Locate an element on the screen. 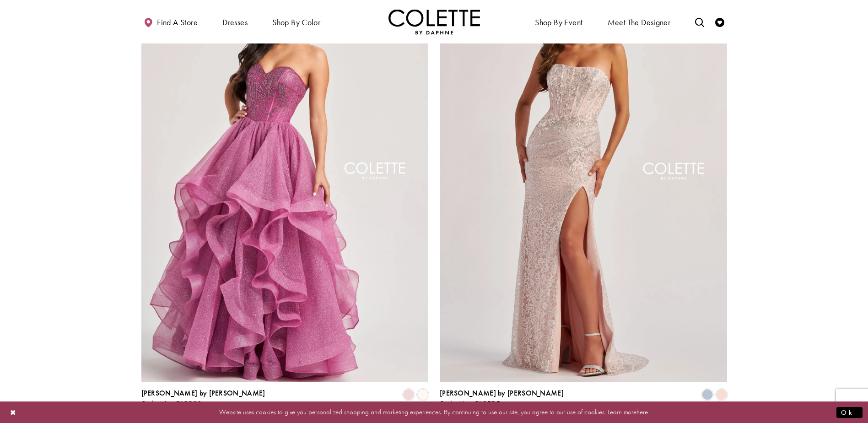 The width and height of the screenshot is (868, 423). a: Toggle search is located at coordinates (700, 22).